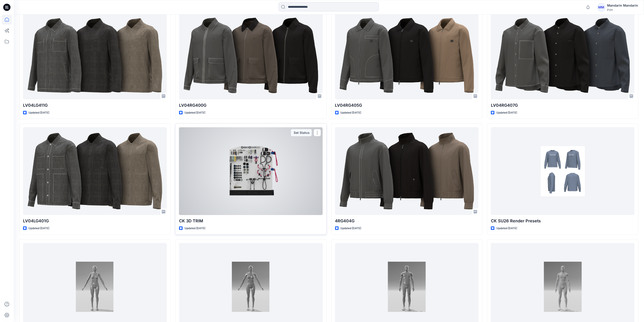 Image resolution: width=644 pixels, height=322 pixels. I want to click on a: CK 3D TRIM, so click(251, 171).